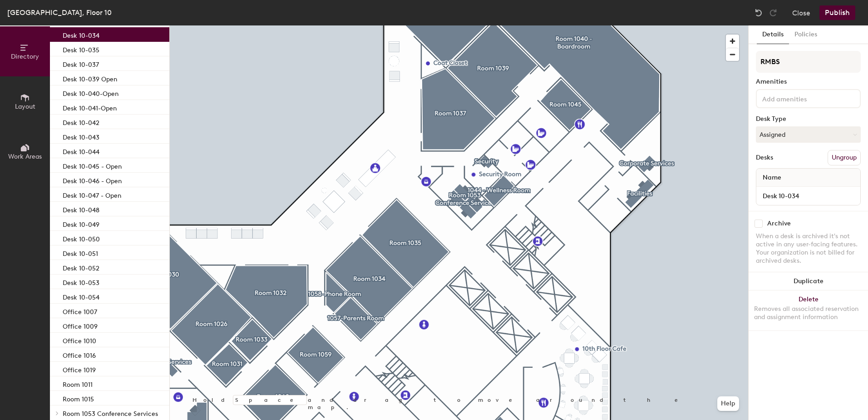 This screenshot has width=868, height=420. Describe the element at coordinates (80, 310) in the screenshot. I see `p: Office 1007` at that location.